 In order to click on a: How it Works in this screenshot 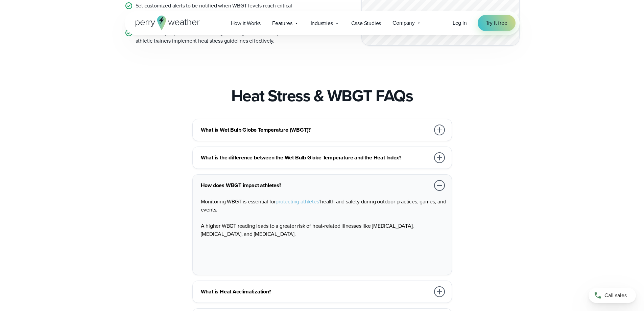, I will do `click(246, 23)`.